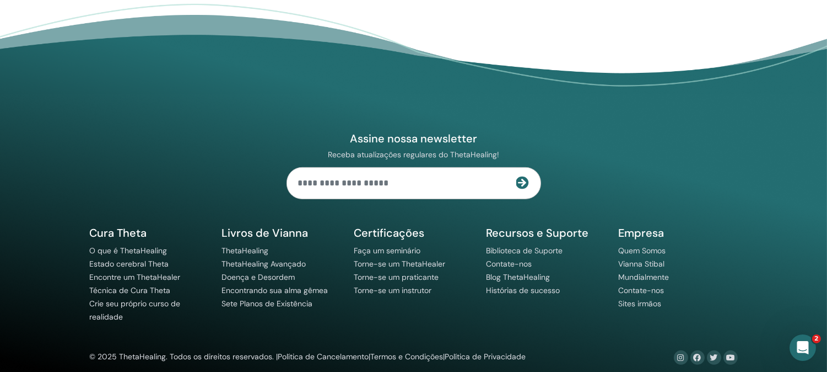  I want to click on a: Biblioteca de Suporte, so click(525, 250).